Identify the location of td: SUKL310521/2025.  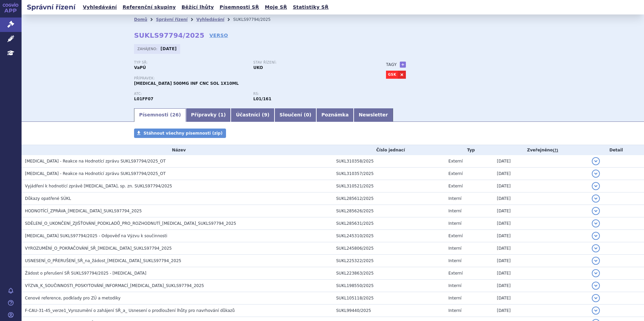
(388, 186).